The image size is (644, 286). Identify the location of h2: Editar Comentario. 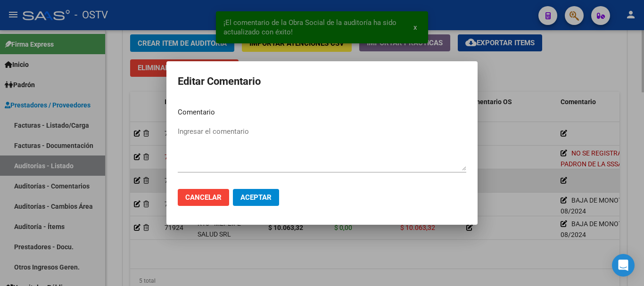
(322, 81).